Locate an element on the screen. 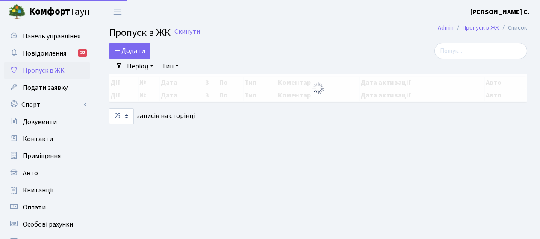 The width and height of the screenshot is (540, 239). img: logo.png is located at coordinates (17, 12).